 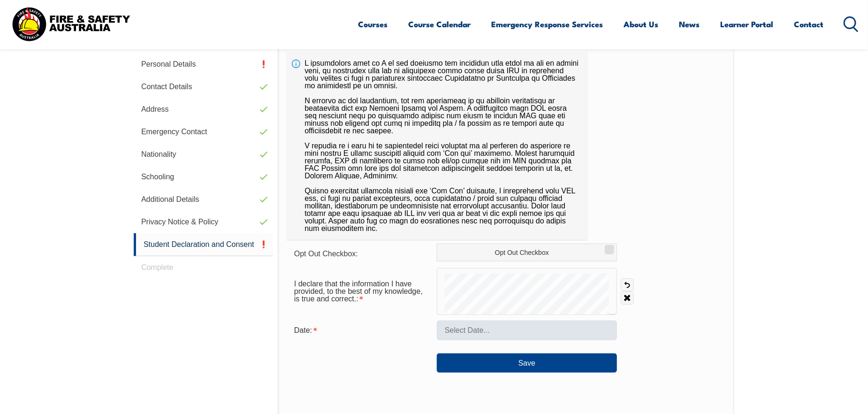 I want to click on a: Personal Details, so click(x=203, y=64).